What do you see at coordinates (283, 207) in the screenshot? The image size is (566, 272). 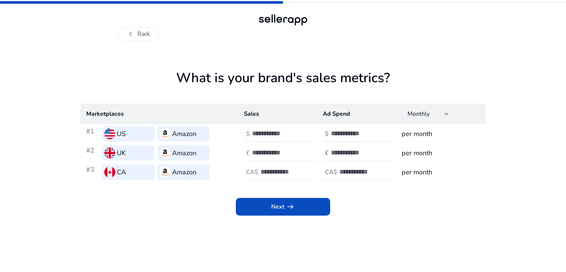 I see `button: Nextarrow_right_alt` at bounding box center [283, 207].